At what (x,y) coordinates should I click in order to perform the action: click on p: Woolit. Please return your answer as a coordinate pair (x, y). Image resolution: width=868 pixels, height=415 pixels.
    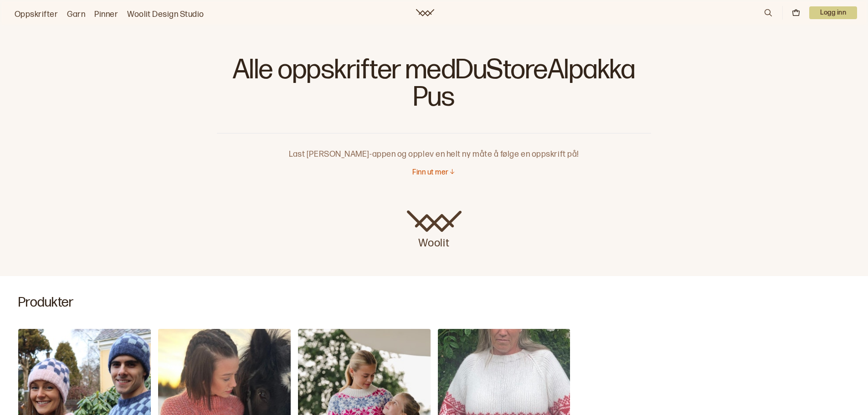
    Looking at the image, I should click on (435, 242).